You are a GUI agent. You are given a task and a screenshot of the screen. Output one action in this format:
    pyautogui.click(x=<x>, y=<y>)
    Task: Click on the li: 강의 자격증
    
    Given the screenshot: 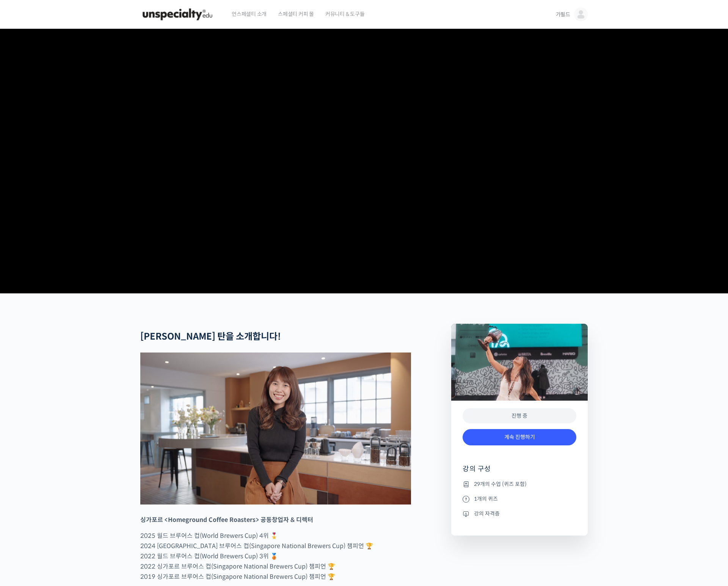 What is the action you would take?
    pyautogui.click(x=519, y=513)
    